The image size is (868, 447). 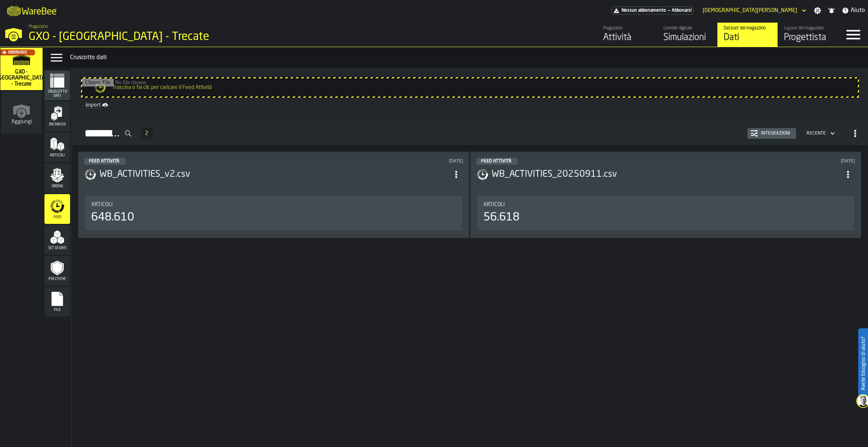 What do you see at coordinates (57, 302) in the screenshot?
I see `li: menu File` at bounding box center [57, 302].